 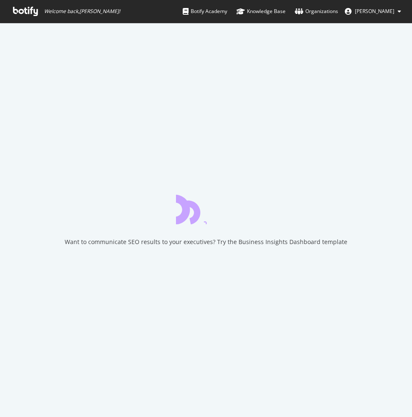 What do you see at coordinates (206, 209) in the screenshot?
I see `div: animation` at bounding box center [206, 209].